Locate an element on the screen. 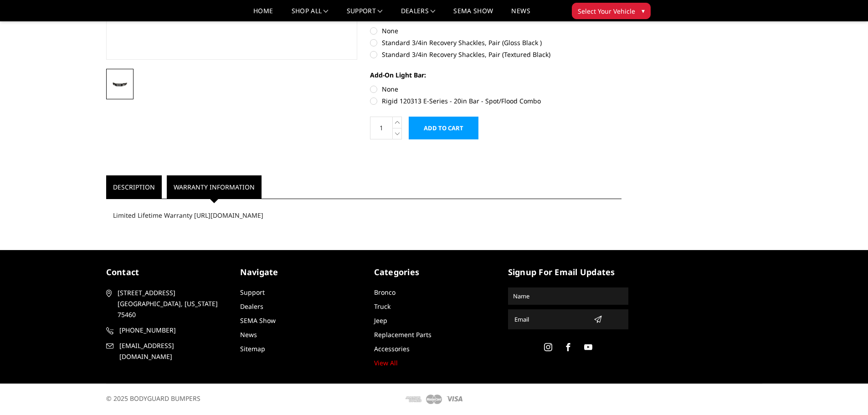  a: Bronco is located at coordinates (384, 292).